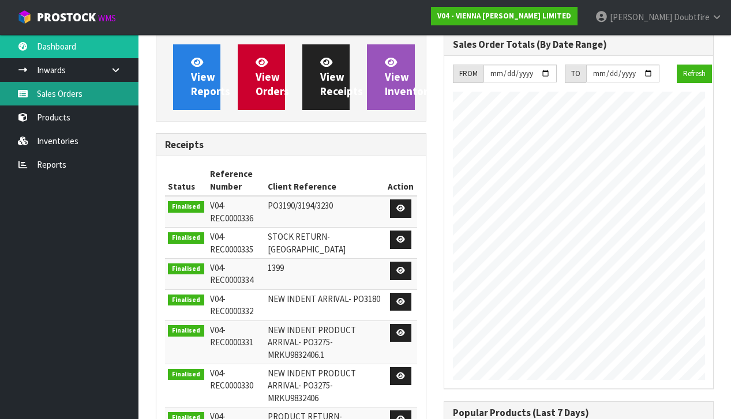  I want to click on button: Refresh, so click(694, 74).